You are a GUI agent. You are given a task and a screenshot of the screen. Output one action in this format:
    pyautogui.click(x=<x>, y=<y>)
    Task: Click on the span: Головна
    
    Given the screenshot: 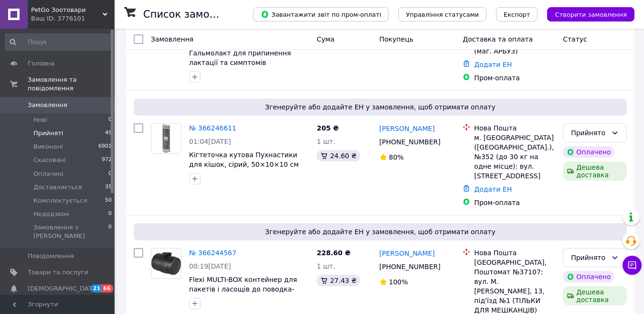 What is the action you would take?
    pyautogui.click(x=41, y=64)
    